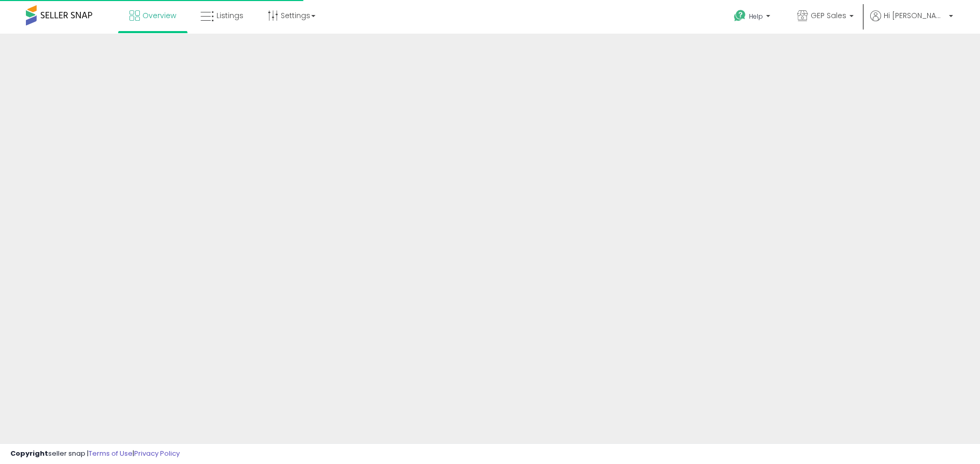  Describe the element at coordinates (110, 453) in the screenshot. I see `a: Terms of Use` at that location.